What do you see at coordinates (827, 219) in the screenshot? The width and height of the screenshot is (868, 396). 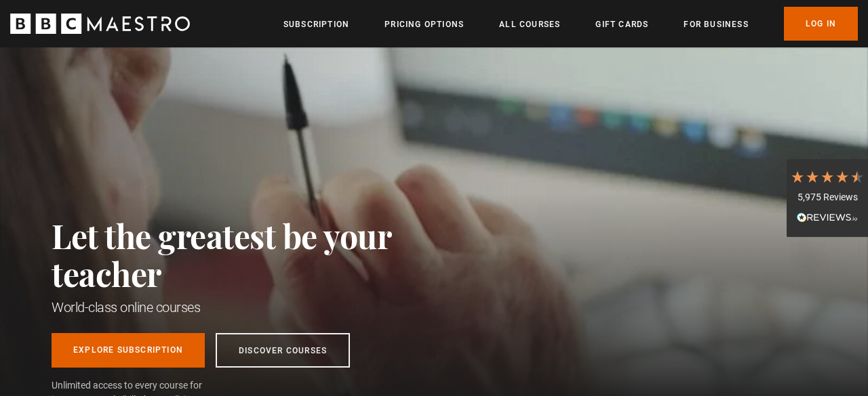 I see `div: Read All Reviews` at bounding box center [827, 219].